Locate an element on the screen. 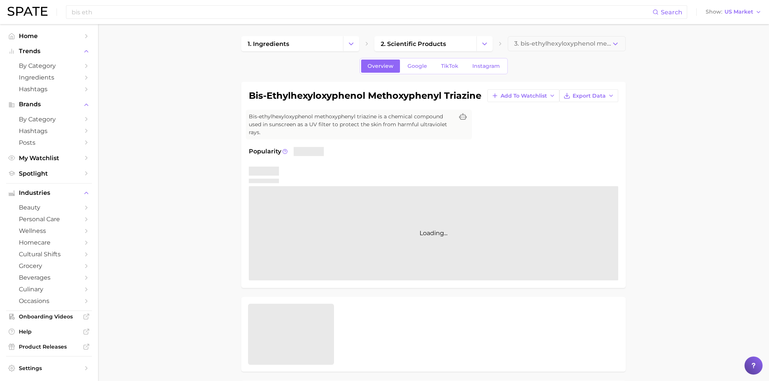 This screenshot has width=769, height=381. a: Home is located at coordinates (49, 36).